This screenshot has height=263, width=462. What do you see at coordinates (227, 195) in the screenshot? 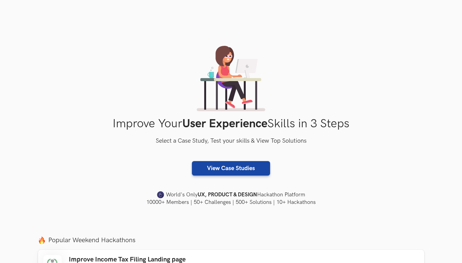
I see `strong: UX, PRODUCT & DESIGN` at bounding box center [227, 195].